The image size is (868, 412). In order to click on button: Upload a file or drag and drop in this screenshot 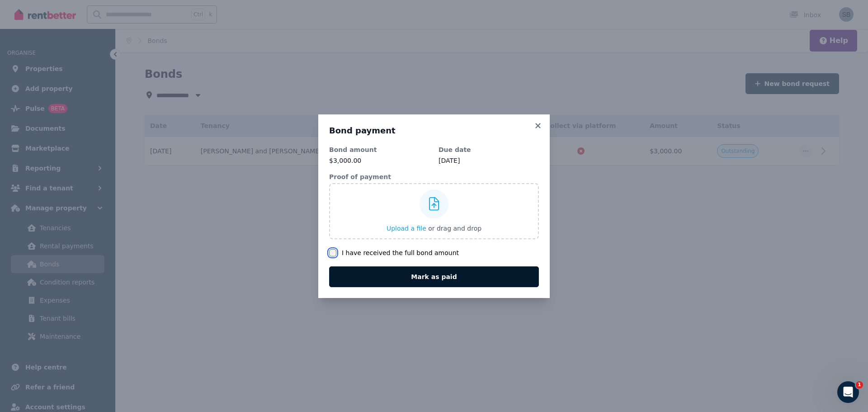, I will do `click(434, 228)`.